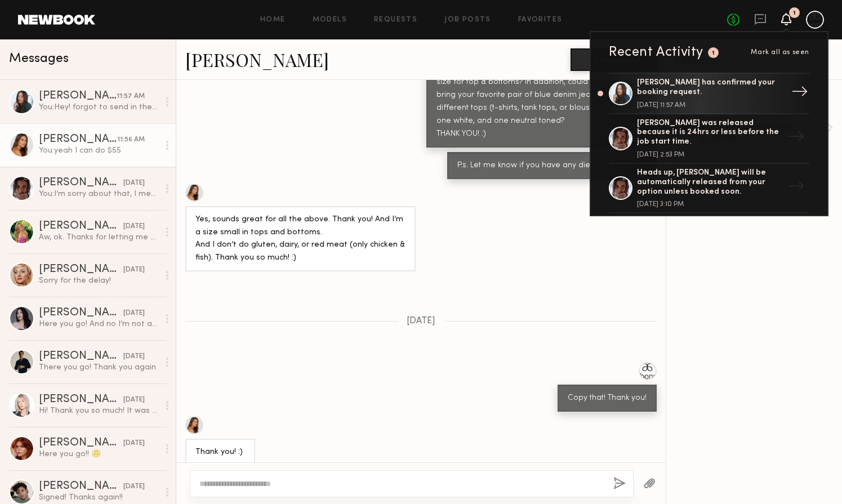  Describe the element at coordinates (613, 58) in the screenshot. I see `a: Book model` at that location.